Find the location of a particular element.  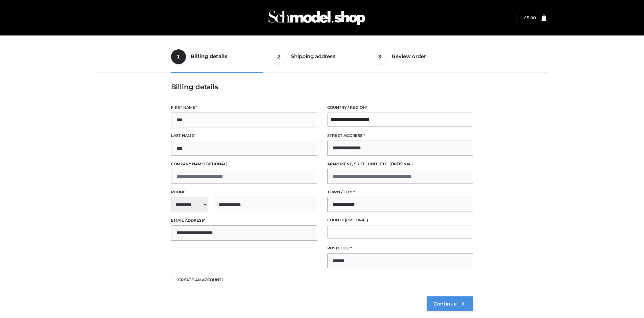

label: Apartment, suite, unit, etc. is located at coordinates (400, 164).